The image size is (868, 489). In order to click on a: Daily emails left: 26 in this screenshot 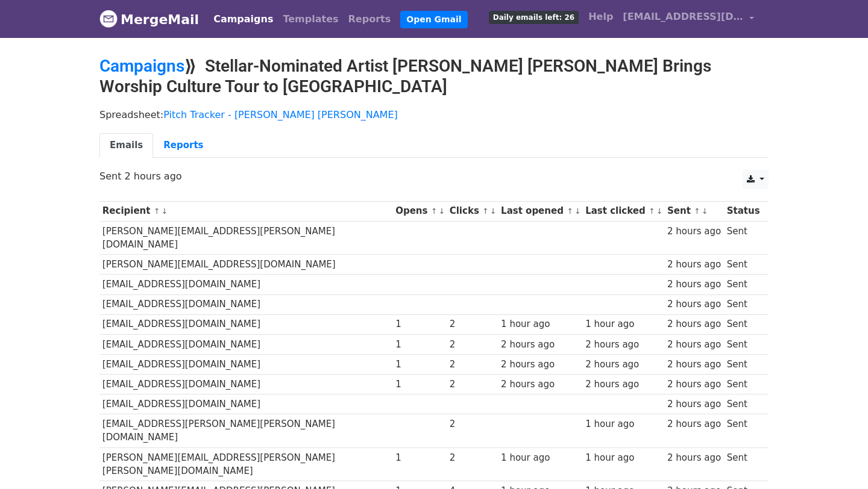, I will do `click(534, 17)`.